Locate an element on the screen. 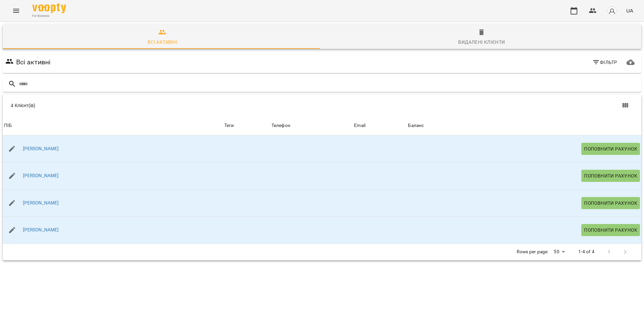 The image size is (644, 324). div: ПІБ is located at coordinates (8, 125).